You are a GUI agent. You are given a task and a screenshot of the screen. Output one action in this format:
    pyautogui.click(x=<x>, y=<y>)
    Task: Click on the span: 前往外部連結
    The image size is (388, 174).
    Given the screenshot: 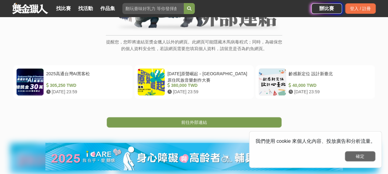 What is the action you would take?
    pyautogui.click(x=194, y=123)
    